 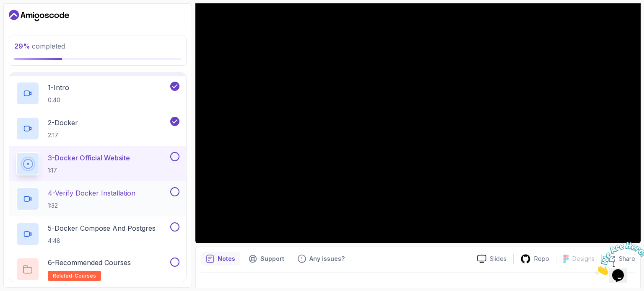 I want to click on p: Support, so click(x=273, y=259).